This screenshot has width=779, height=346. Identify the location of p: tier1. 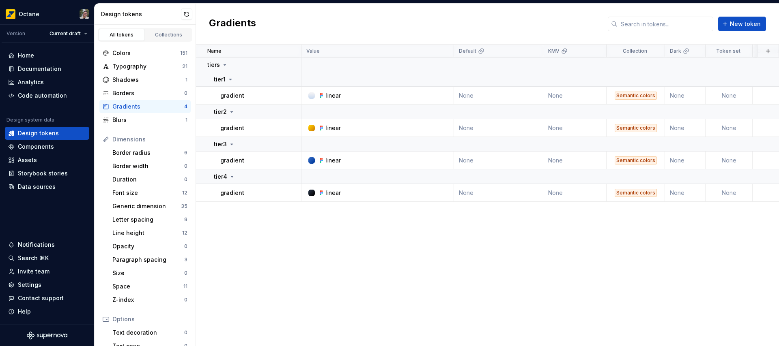
(219, 79).